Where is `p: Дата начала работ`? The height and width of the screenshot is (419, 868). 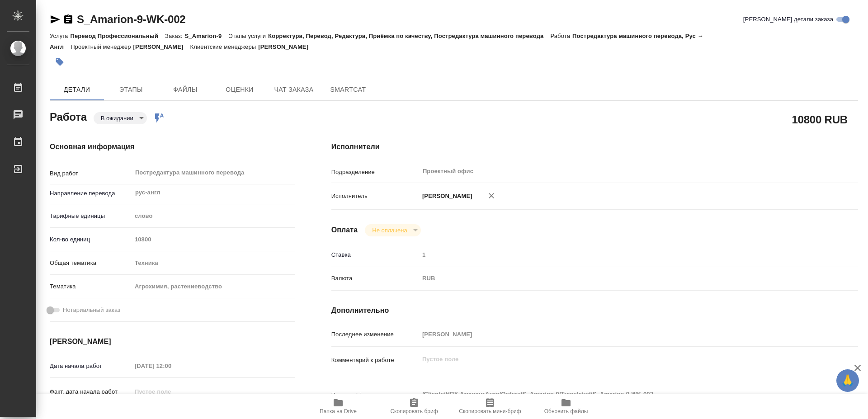
p: Дата начала работ is located at coordinates (91, 366).